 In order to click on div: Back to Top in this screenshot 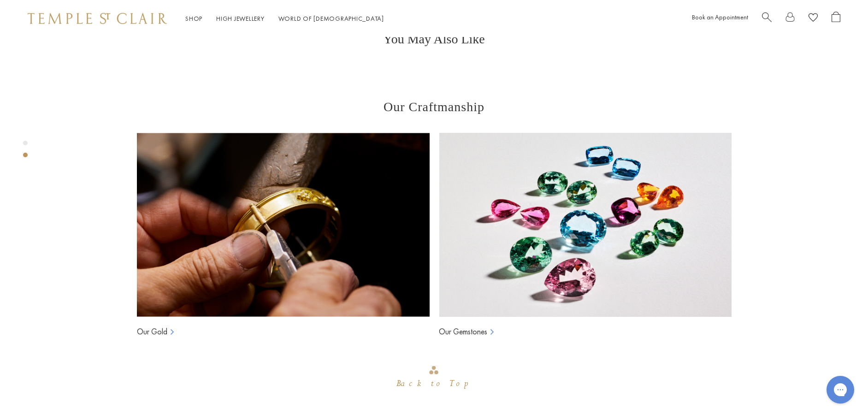, I will do `click(434, 384)`.